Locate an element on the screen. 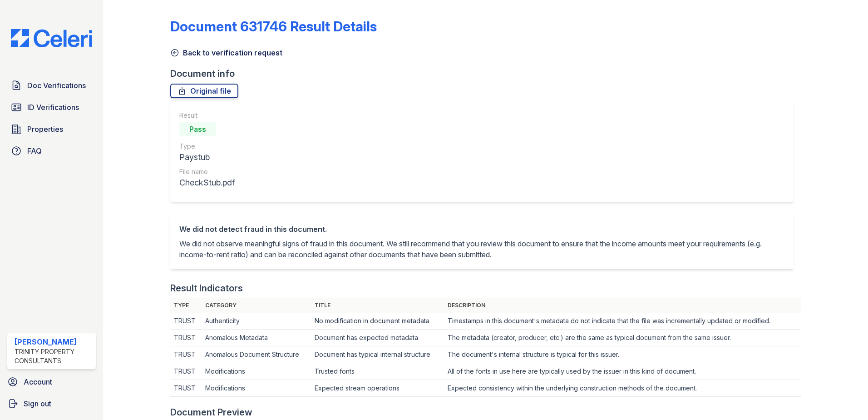 The height and width of the screenshot is (420, 868). a: ID Verifications is located at coordinates (52, 107).